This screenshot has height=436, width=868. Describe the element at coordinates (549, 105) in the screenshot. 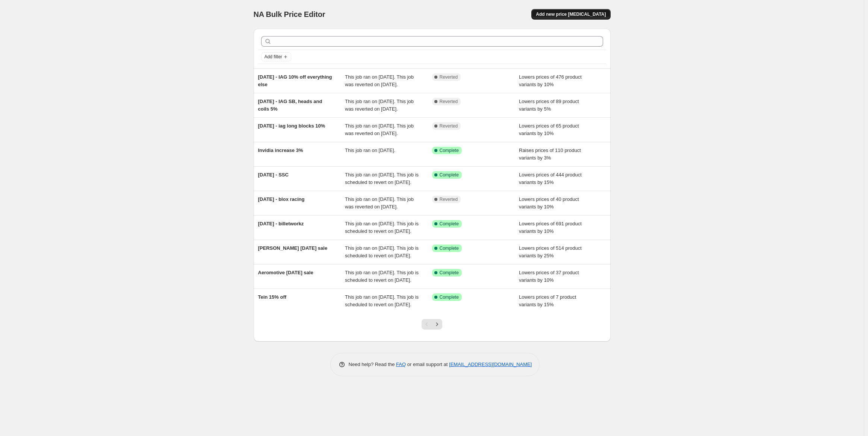

I see `span: Lowers prices of 89 product variants by 5%` at that location.